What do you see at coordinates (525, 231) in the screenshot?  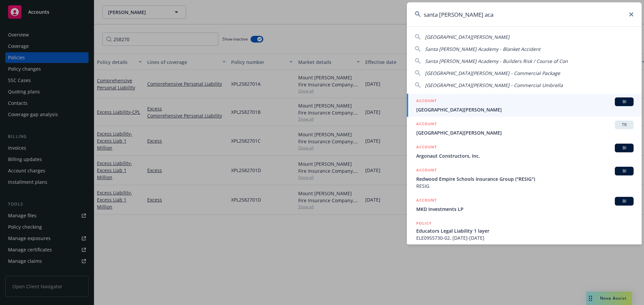 I see `span: Educators Legal Liability 1 layer` at bounding box center [525, 231].